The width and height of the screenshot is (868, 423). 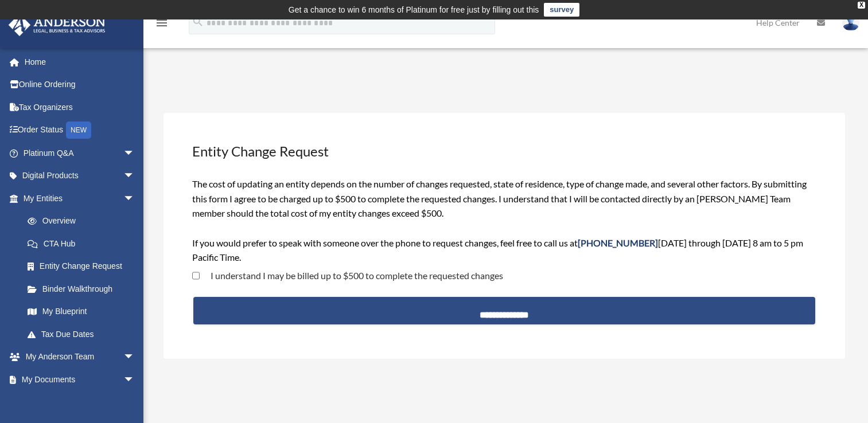 I want to click on h3: Entity Change Request, so click(x=504, y=151).